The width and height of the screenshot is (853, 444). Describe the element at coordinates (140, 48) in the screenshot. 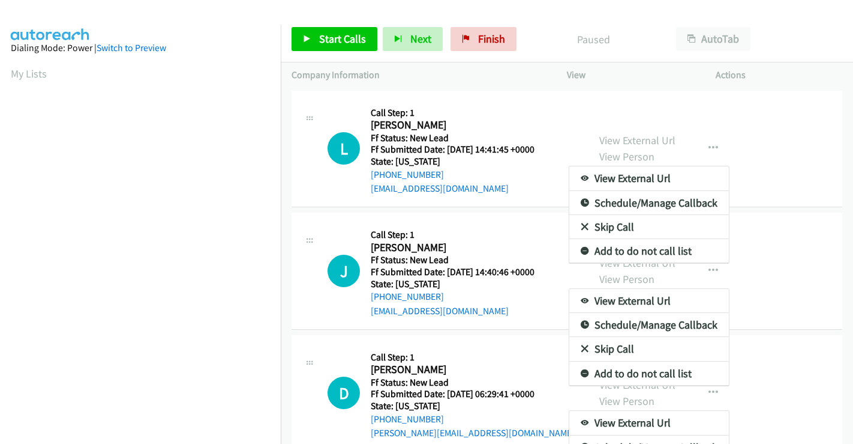

I see `div: Dialing Mode: Power |` at that location.